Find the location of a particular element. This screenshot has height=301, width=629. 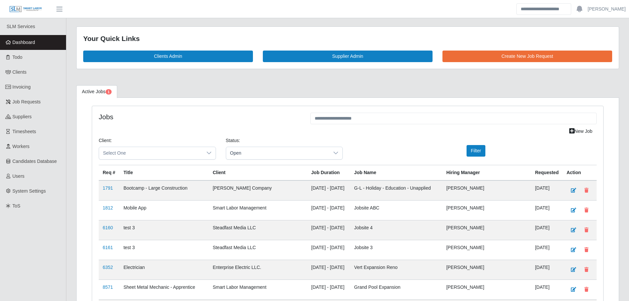

td: Bootcamp - Large Construction is located at coordinates (164, 190).